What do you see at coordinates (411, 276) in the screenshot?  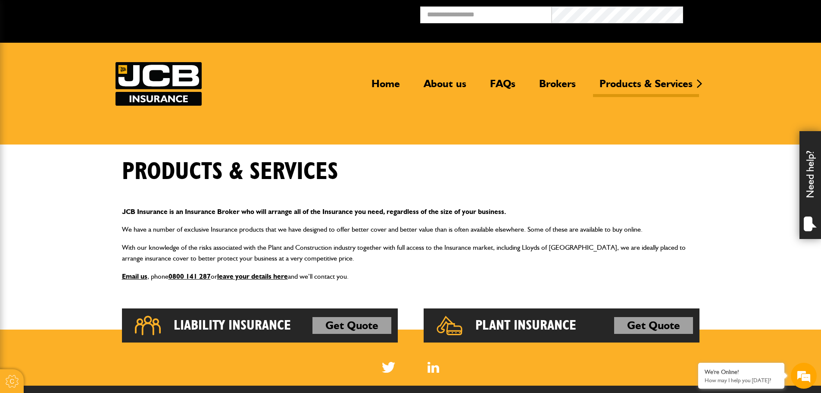 I see `p: , phone or and we’ll contact you.` at bounding box center [411, 276].